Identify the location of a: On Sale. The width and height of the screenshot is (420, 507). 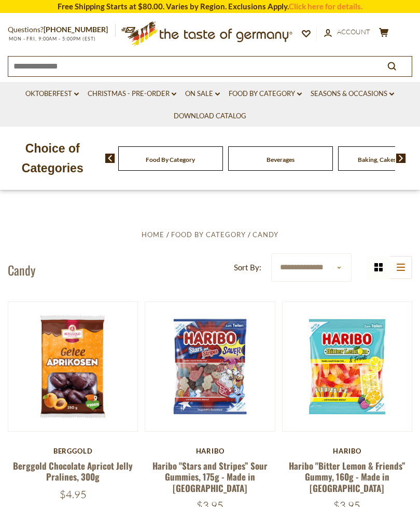
(203, 94).